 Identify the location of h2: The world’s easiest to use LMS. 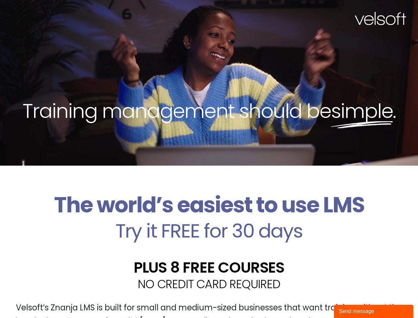
(209, 205).